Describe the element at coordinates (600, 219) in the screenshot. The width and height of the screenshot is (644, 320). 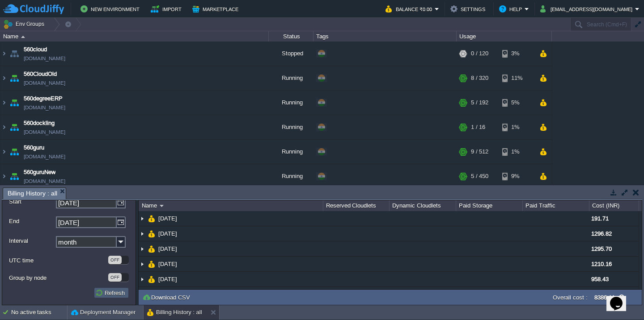
I see `span: 191.71` at that location.